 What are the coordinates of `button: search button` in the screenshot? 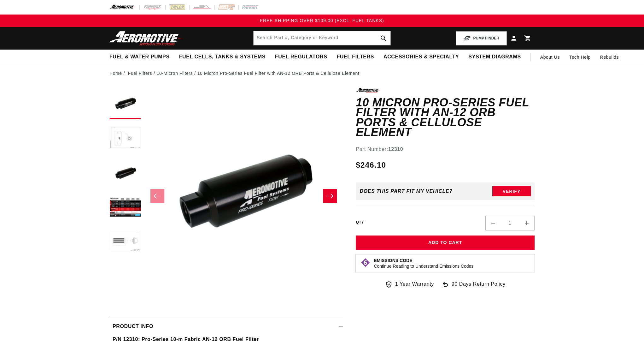 It's located at (384, 38).